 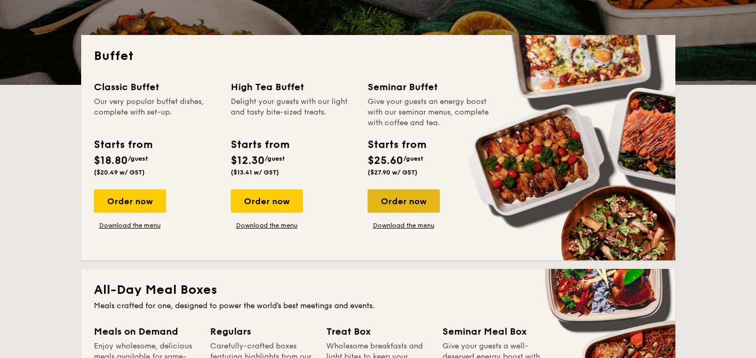 I want to click on div: Treat Box, so click(x=378, y=332).